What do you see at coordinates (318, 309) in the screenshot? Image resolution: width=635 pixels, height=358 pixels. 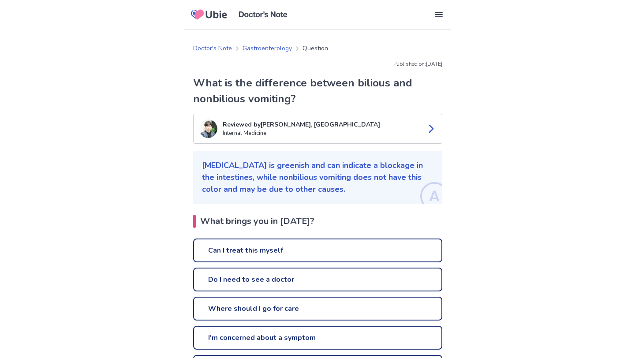 I see `a: Where should I go for care` at bounding box center [318, 309].